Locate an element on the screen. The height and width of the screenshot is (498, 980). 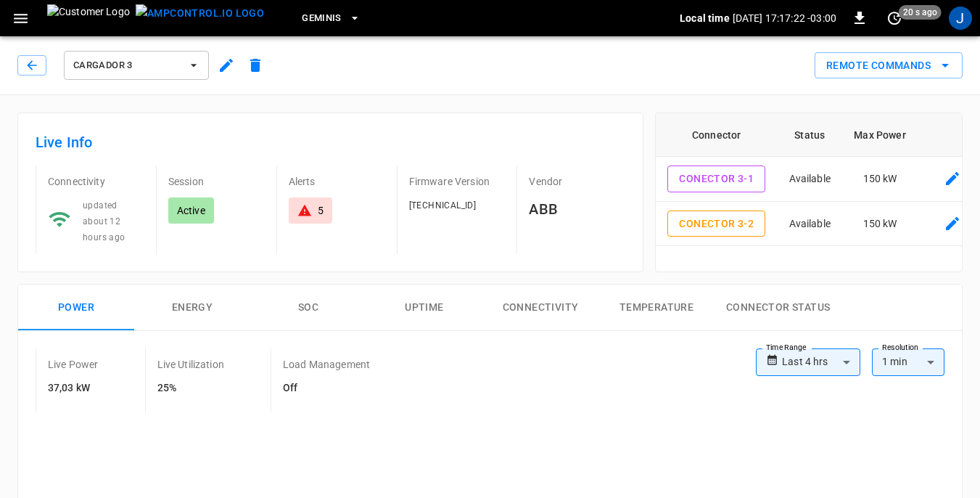
div: 1 min is located at coordinates (908, 362).